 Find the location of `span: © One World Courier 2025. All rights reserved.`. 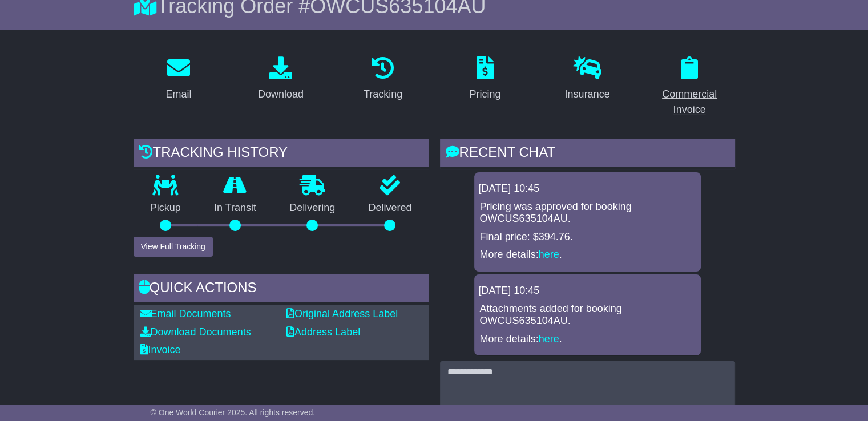

span: © One World Courier 2025. All rights reserved. is located at coordinates (233, 412).